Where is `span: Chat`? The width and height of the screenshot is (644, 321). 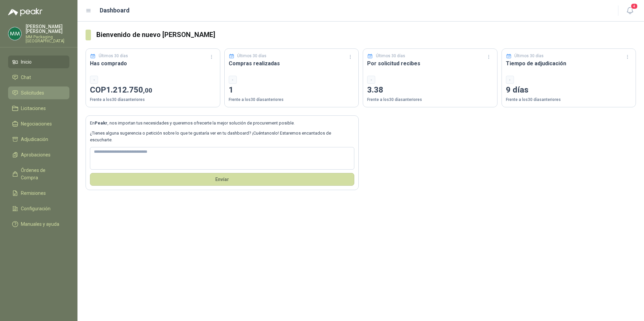
span: Chat is located at coordinates (26, 78).